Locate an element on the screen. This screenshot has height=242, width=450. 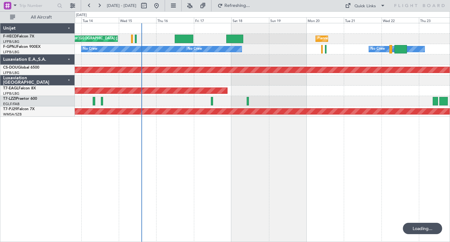
a: T7-PJ29Falcon 7X is located at coordinates (19, 109).